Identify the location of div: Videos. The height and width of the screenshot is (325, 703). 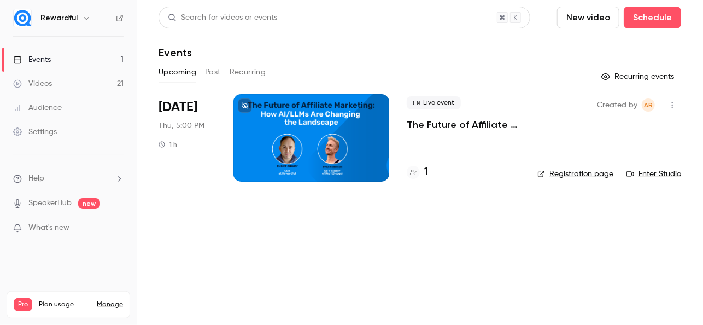
(32, 84).